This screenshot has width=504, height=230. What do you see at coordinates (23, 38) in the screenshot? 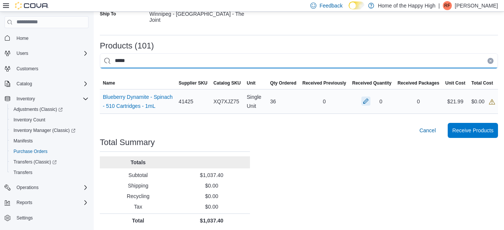
I see `a: Home` at bounding box center [23, 38].